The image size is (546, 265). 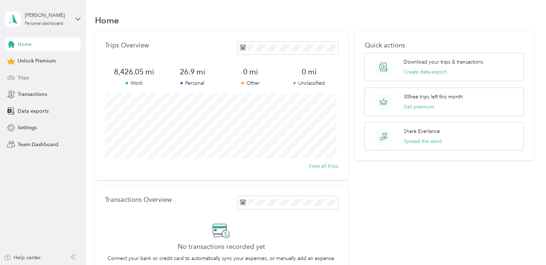 What do you see at coordinates (433, 97) in the screenshot?
I see `p: 30 free trips left this month` at bounding box center [433, 97].